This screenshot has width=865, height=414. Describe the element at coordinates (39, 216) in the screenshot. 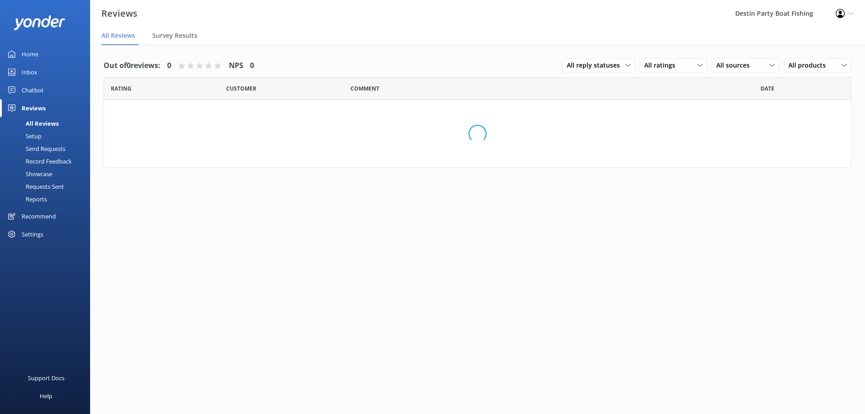

I see `div: Recommend` at that location.